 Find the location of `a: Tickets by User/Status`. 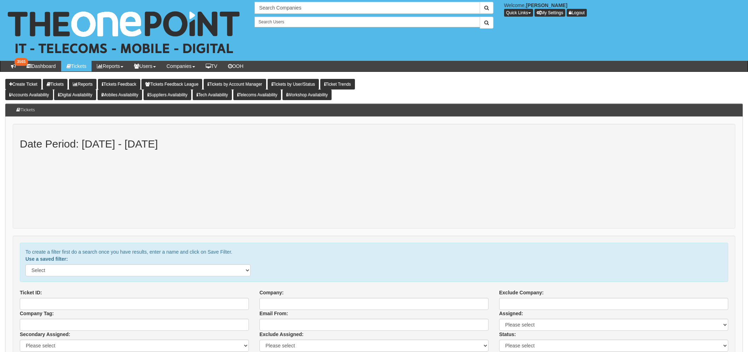

a: Tickets by User/Status is located at coordinates (293, 84).